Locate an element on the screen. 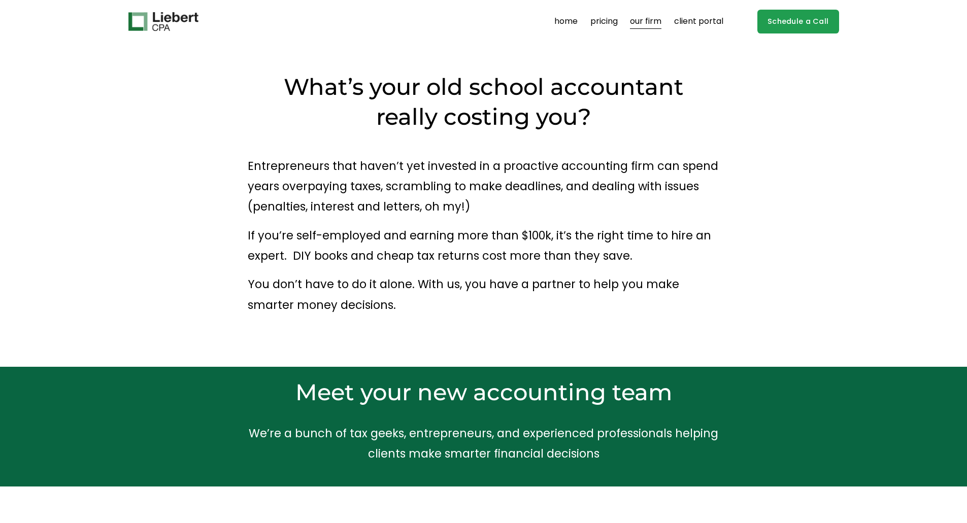 Image resolution: width=967 pixels, height=523 pixels. a: our firm is located at coordinates (646, 22).